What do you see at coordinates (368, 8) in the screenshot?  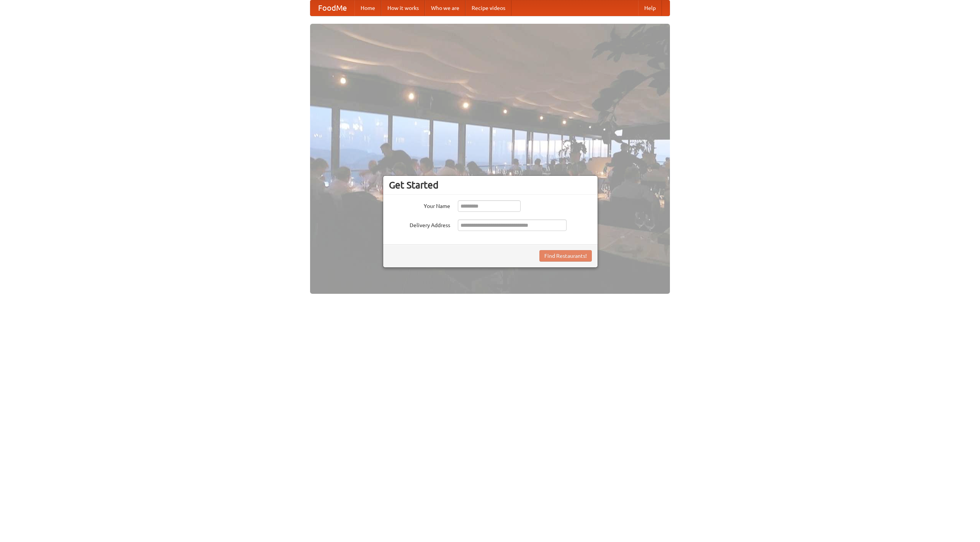 I see `a: Home` at bounding box center [368, 8].